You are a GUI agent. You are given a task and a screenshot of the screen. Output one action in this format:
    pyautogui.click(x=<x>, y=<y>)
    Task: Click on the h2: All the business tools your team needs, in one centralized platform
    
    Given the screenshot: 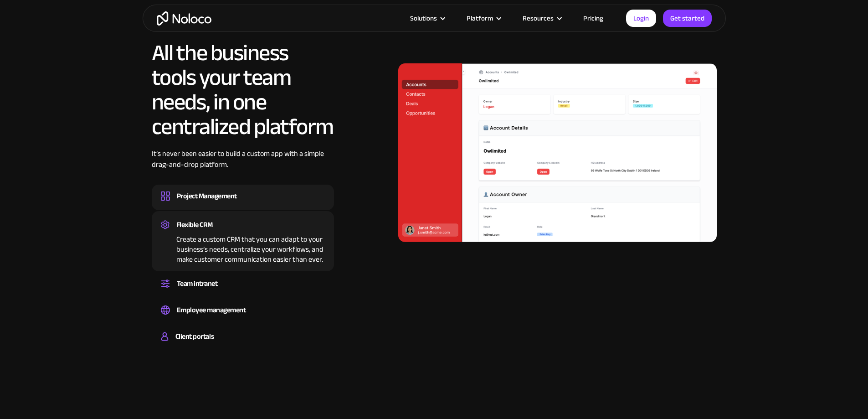 What is the action you would take?
    pyautogui.click(x=243, y=90)
    